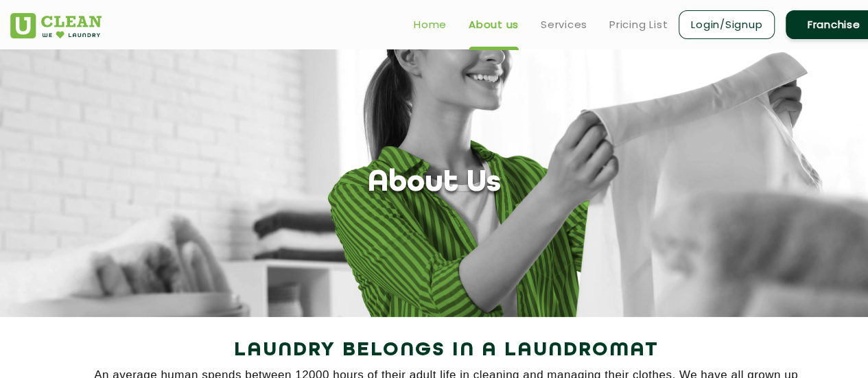  What do you see at coordinates (727, 24) in the screenshot?
I see `a: Login/Signup` at bounding box center [727, 24].